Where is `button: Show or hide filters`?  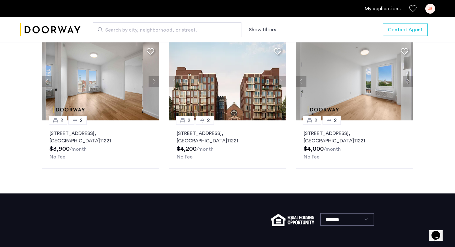
button: Show or hide filters is located at coordinates (262, 30).